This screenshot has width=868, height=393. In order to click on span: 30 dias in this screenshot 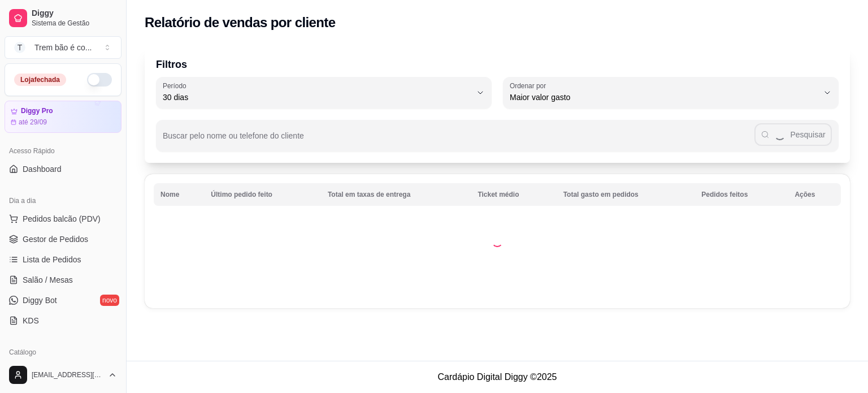, I will do `click(317, 97)`.